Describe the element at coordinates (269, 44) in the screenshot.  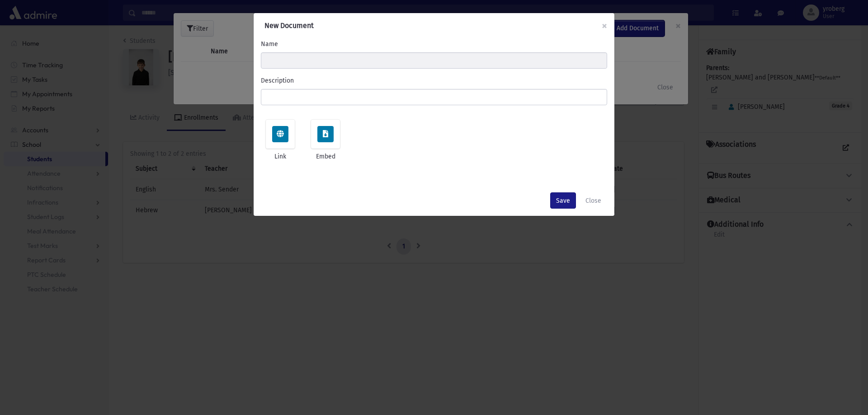
I see `label: Name` at that location.